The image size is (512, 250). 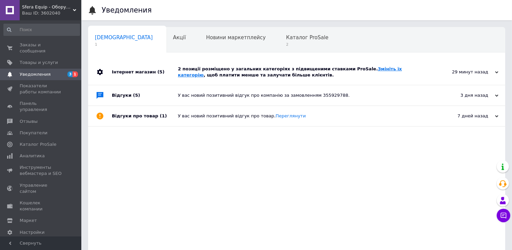 What do you see at coordinates (304, 72) in the screenshot?
I see `div: 2 позиції розміщено у загальних категоріях з підвищеними ставками ProSale. , щоб платити менше та...` at bounding box center [304, 72].